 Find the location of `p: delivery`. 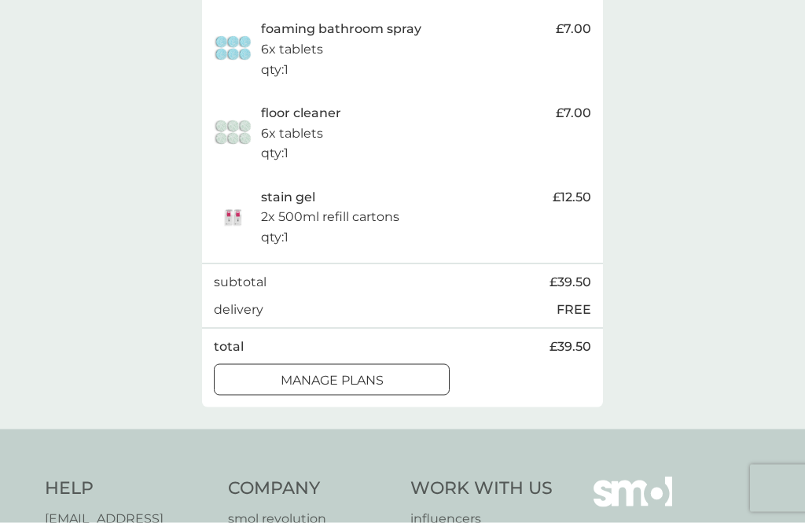

p: delivery is located at coordinates (238, 310).